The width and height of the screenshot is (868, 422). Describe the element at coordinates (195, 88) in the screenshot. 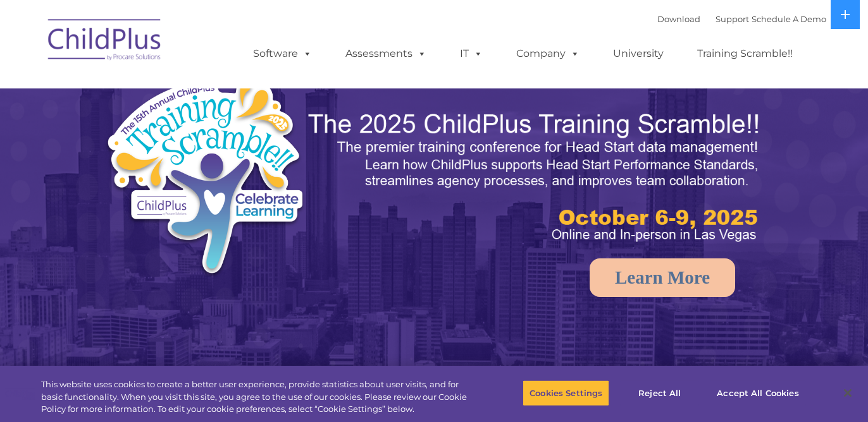

I see `span: Last name` at that location.